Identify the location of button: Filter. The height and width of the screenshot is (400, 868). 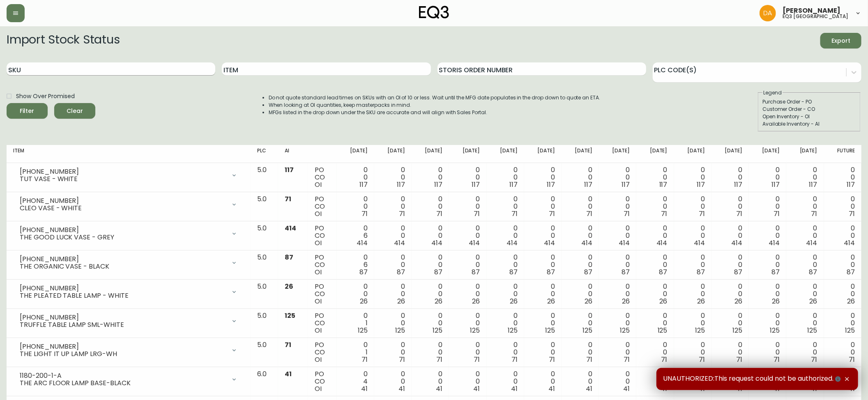
(27, 111).